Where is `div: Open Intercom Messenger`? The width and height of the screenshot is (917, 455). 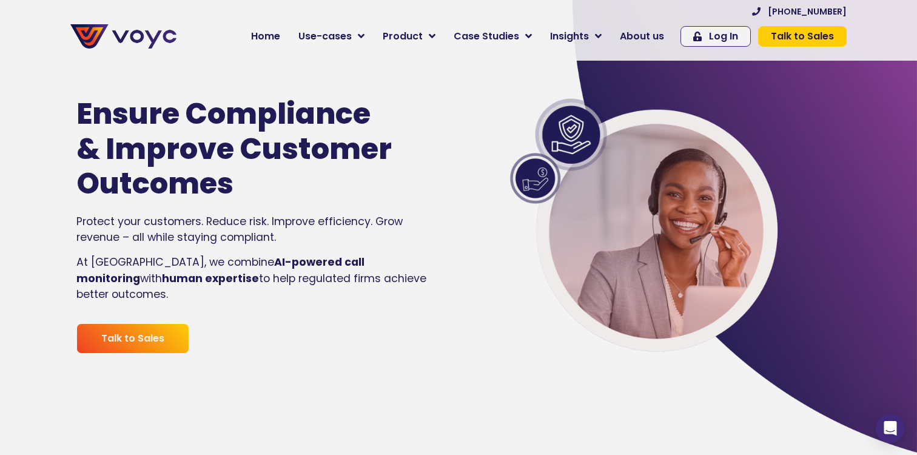 div: Open Intercom Messenger is located at coordinates (891, 428).